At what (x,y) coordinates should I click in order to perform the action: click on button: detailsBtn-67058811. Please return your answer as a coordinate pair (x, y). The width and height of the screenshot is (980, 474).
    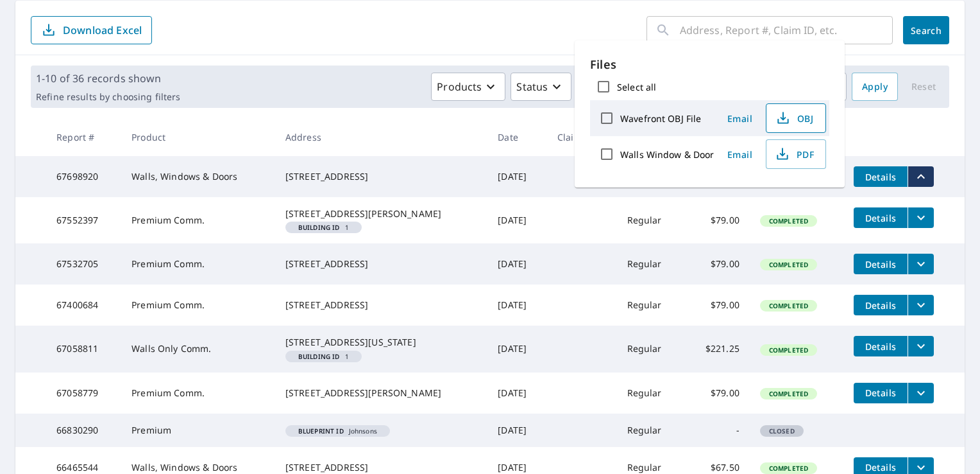
    Looking at the image, I should click on (881, 345).